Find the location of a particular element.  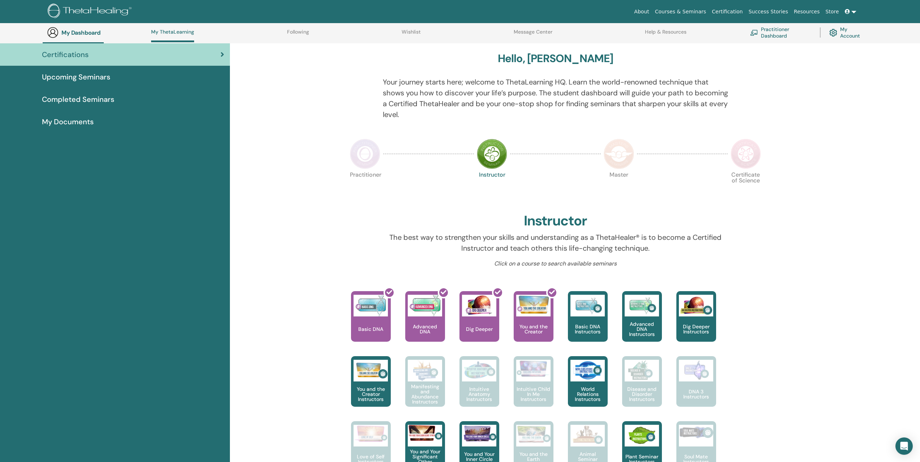

a: Certification is located at coordinates (727, 12).